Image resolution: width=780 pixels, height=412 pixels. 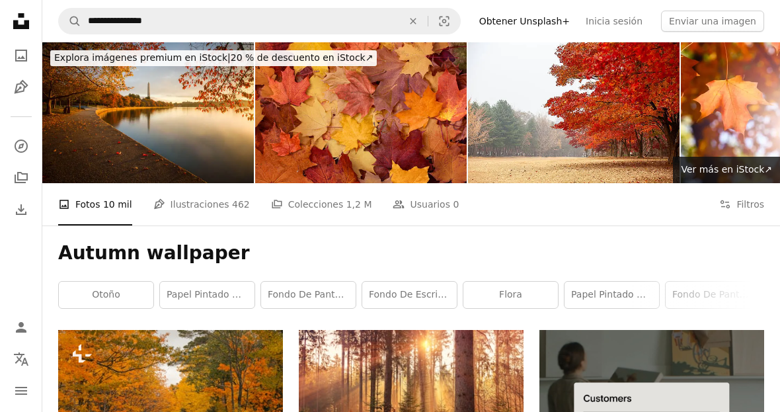 I want to click on span: Explora imágenes premium en iStock |, so click(x=142, y=57).